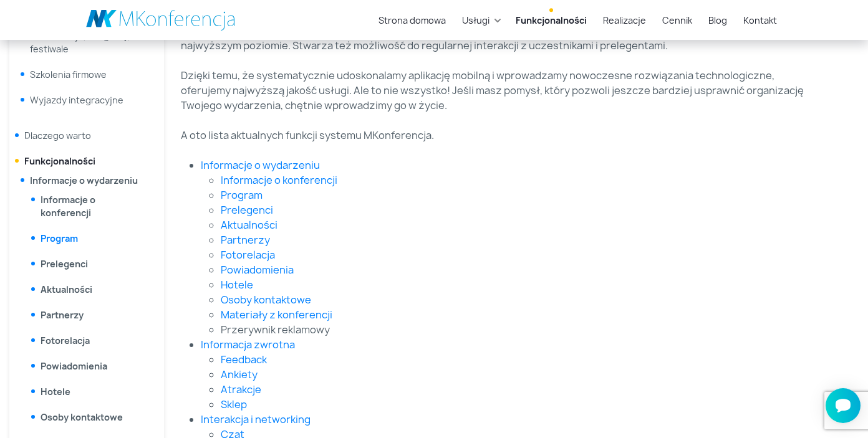  What do you see at coordinates (248, 345) in the screenshot?
I see `a: Informacja zwrotna` at bounding box center [248, 345].